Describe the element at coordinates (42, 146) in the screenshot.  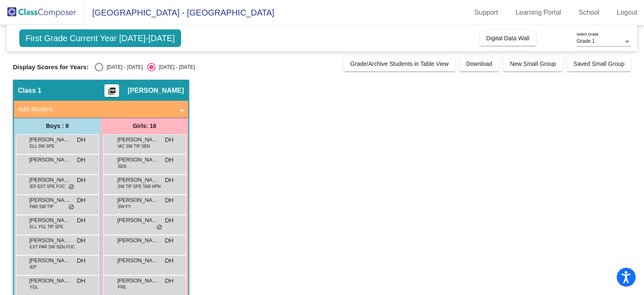
I see `span: ELL SW SPE` at that location.